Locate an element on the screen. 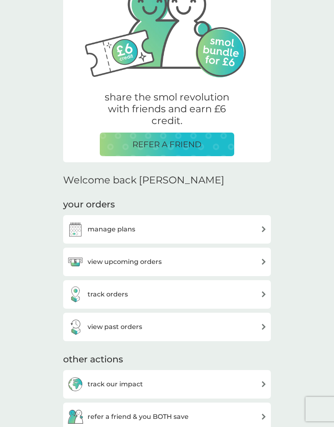 The image size is (334, 427). p: REFER A FRIEND is located at coordinates (167, 144).